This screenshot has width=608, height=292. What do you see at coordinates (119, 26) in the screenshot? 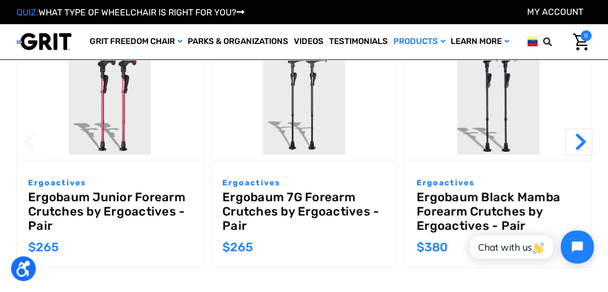
I see `button: Open chat widget` at bounding box center [119, 26].